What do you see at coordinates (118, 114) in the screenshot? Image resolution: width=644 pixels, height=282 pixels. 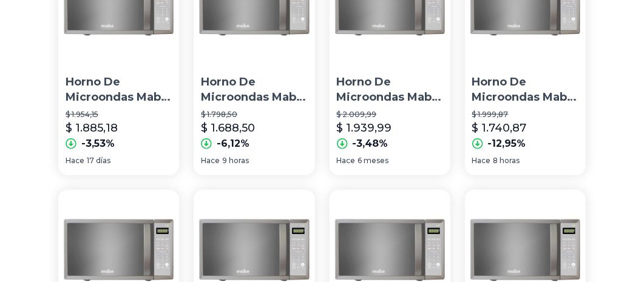 I see `p: $ 1.954,15` at bounding box center [118, 114].